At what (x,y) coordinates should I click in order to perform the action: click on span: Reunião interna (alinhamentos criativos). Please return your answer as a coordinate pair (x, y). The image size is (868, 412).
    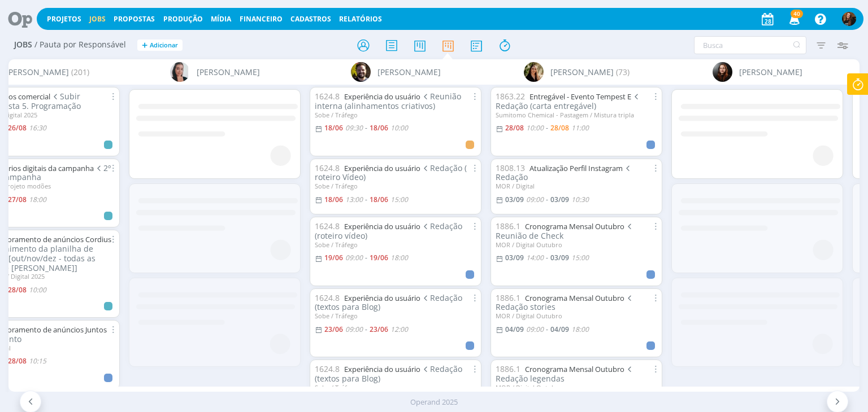
    Looking at the image, I should click on (388, 101).